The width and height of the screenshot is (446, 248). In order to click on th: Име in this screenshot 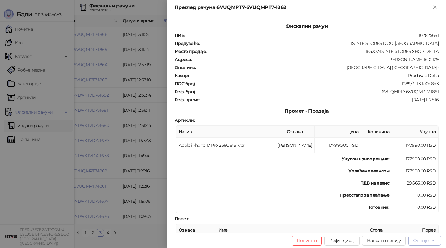, I will do `click(291, 230)`.